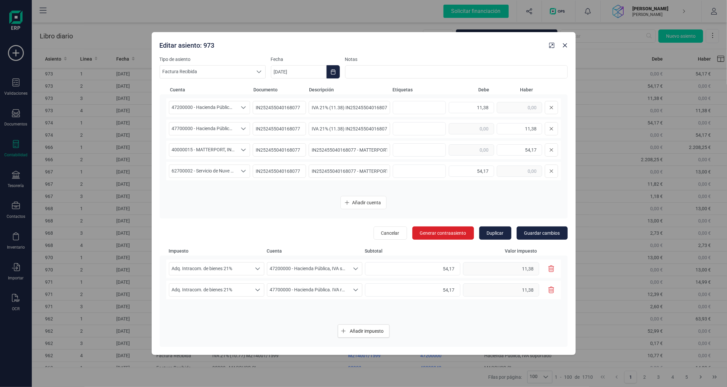 The image size is (727, 387). I want to click on span: Generar contraasiento, so click(443, 233).